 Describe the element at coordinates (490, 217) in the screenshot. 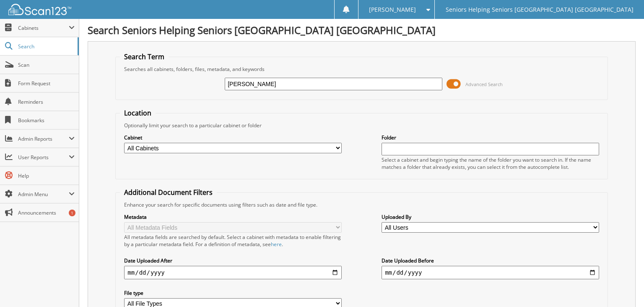

I see `label: Uploaded By` at that location.